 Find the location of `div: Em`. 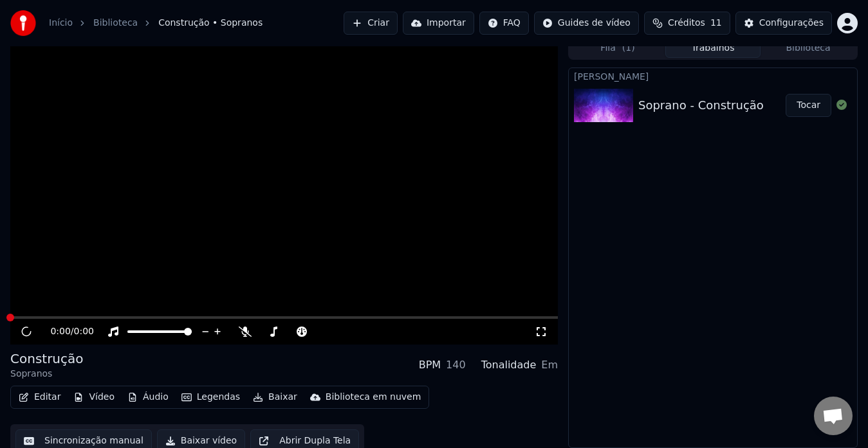

div: Em is located at coordinates (549, 365).